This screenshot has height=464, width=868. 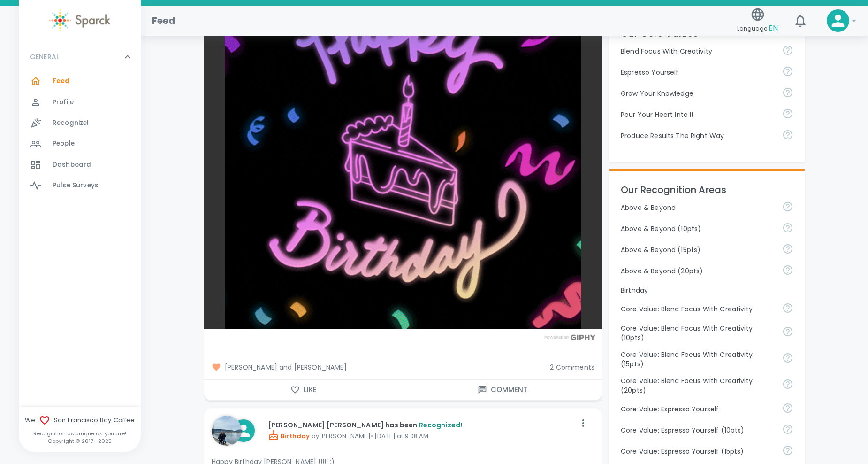 I want to click on span: Dashboard, so click(x=72, y=165).